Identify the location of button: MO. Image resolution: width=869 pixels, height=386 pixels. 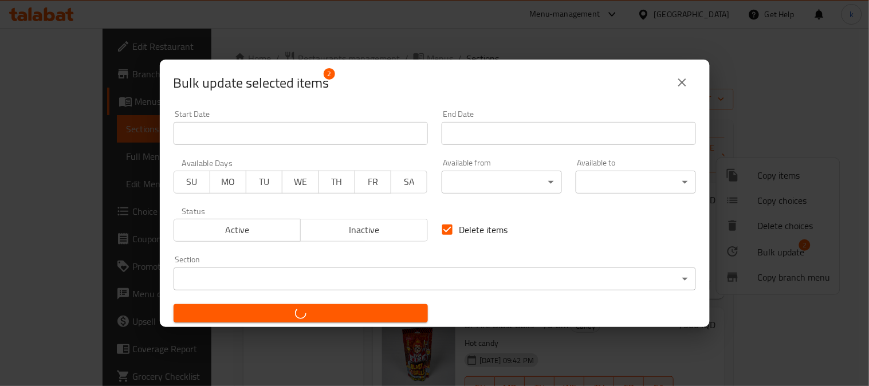
(228, 182).